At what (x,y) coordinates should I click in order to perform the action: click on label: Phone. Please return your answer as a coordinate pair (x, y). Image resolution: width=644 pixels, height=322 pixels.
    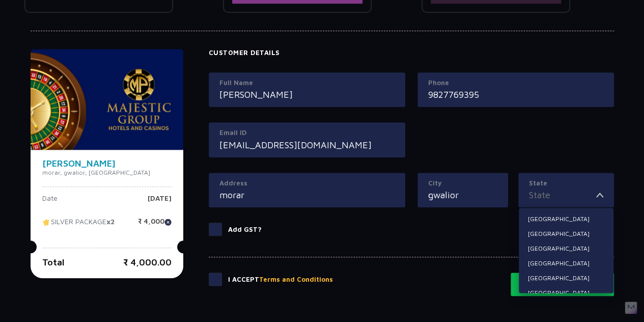
    Looking at the image, I should click on (516, 83).